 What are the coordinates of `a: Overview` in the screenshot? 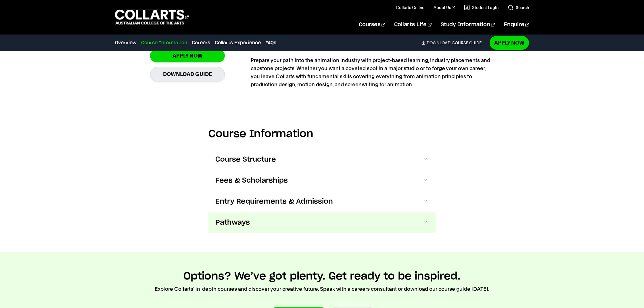 It's located at (126, 43).